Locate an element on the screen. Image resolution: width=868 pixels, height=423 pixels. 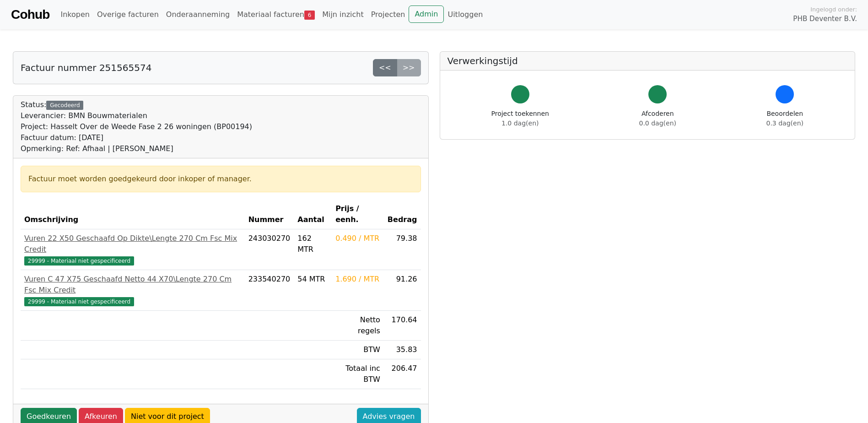
div: 0.490 / MTR is located at coordinates (358, 238).